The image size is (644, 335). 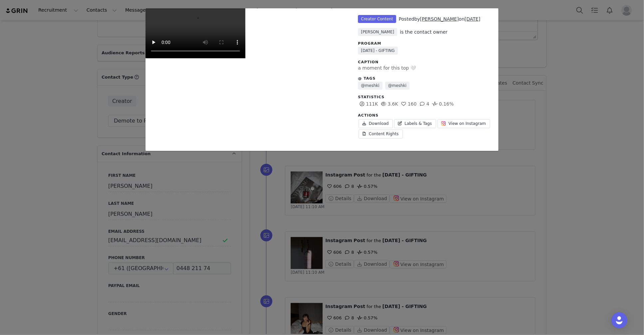 I want to click on span: 3.6K, so click(x=388, y=104).